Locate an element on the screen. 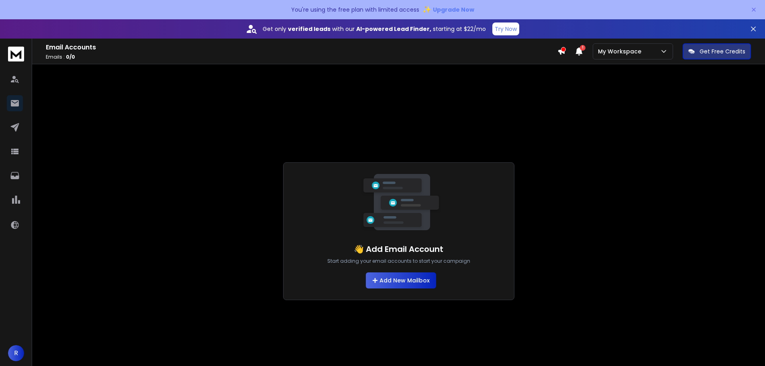  p: Get Free Credits is located at coordinates (722, 51).